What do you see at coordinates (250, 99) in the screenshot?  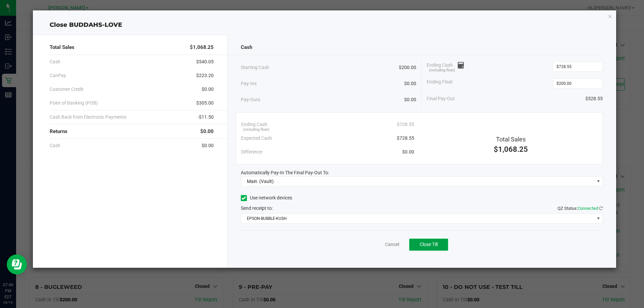 I see `span: Pay-Outs` at bounding box center [250, 99].